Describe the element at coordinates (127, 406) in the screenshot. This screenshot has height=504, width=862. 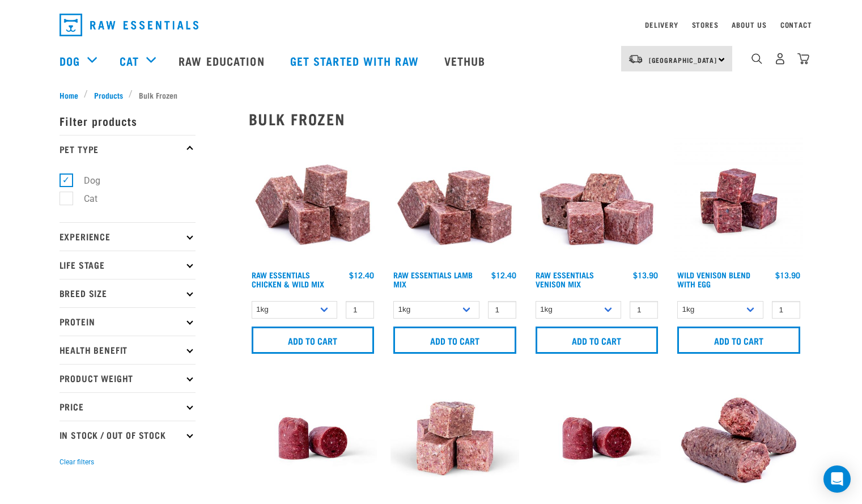
I see `p: Price` at that location.